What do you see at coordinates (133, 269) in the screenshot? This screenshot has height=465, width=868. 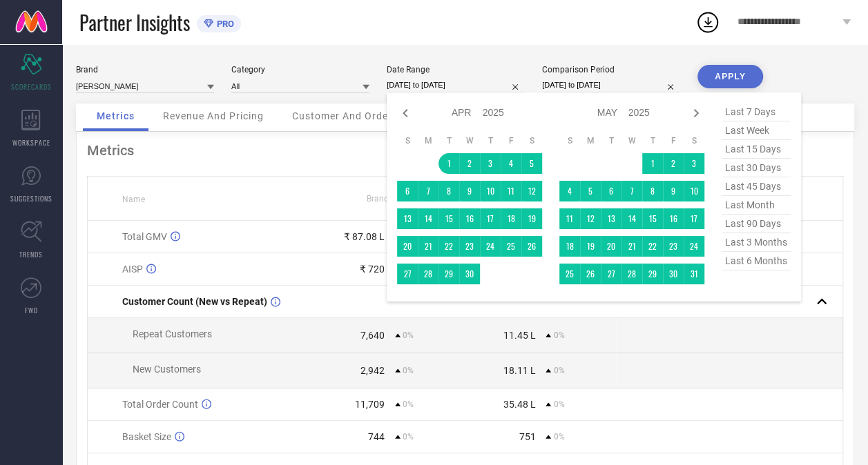 I see `span: AISP` at bounding box center [133, 269].